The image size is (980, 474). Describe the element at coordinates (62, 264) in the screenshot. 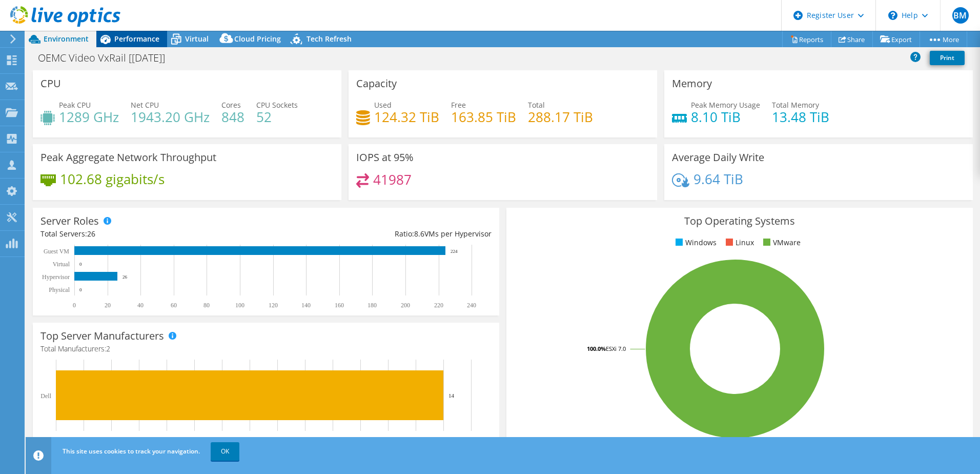

I see `text: Virtual` at that location.